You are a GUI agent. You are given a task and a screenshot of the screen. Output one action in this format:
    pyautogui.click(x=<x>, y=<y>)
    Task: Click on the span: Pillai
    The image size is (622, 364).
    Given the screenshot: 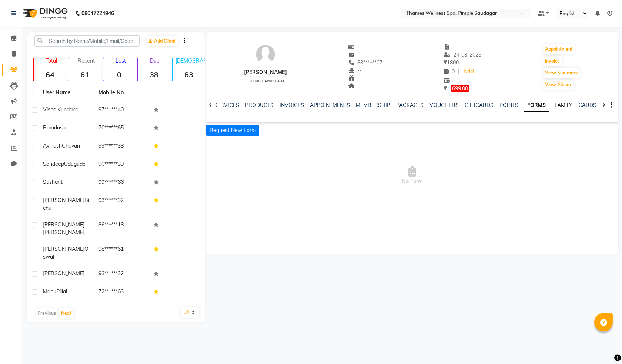 What is the action you would take?
    pyautogui.click(x=62, y=292)
    